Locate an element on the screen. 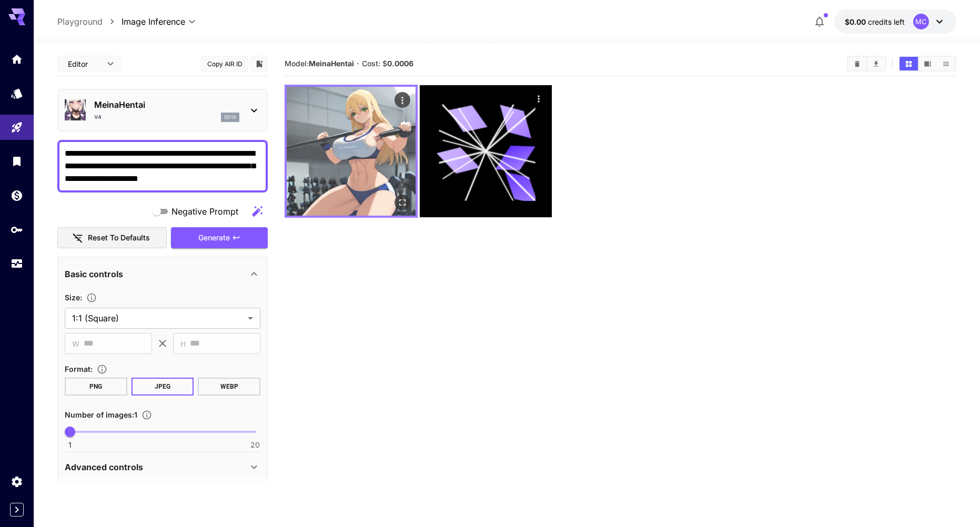 The height and width of the screenshot is (527, 980). span: Generate is located at coordinates (214, 238).